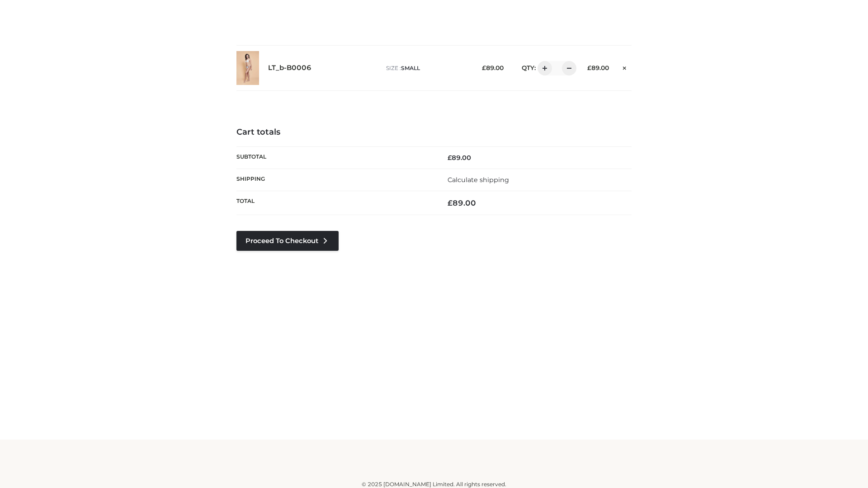  What do you see at coordinates (411, 68) in the screenshot?
I see `span: SMALL` at bounding box center [411, 68].